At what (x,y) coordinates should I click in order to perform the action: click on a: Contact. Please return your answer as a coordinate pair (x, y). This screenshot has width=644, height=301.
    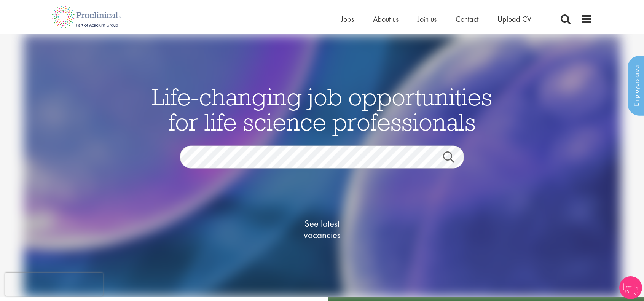
    Looking at the image, I should click on (467, 19).